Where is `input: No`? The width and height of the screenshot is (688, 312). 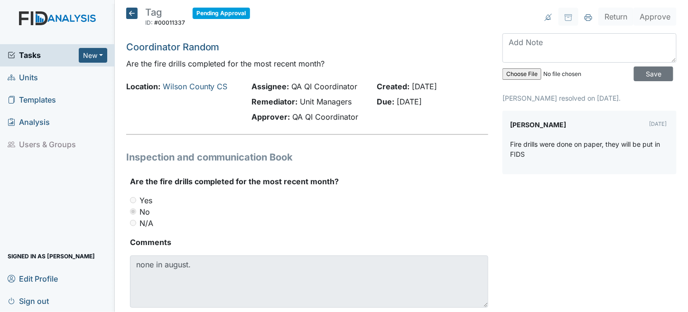
input: No is located at coordinates (133, 211).